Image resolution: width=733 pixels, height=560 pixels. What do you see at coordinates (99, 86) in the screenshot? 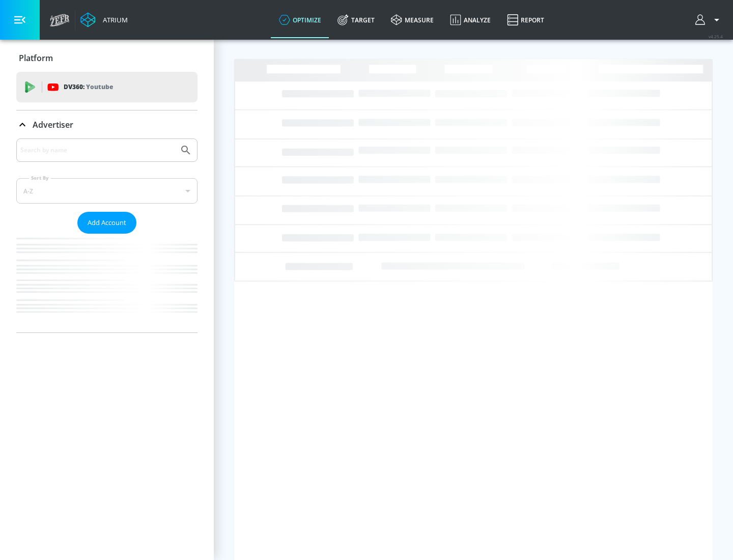
I see `p: Youtube` at bounding box center [99, 86].